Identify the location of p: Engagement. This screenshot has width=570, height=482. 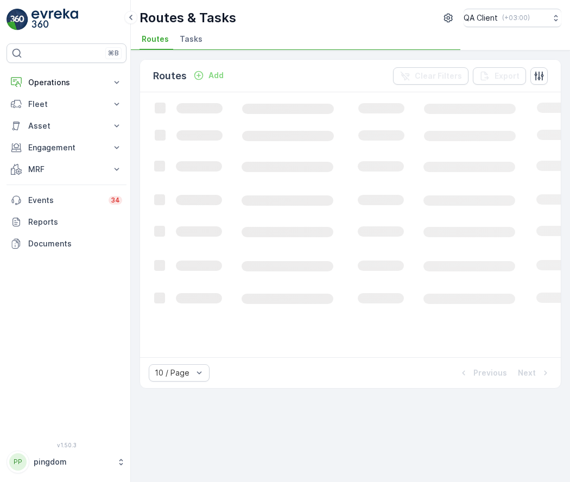
(66, 148).